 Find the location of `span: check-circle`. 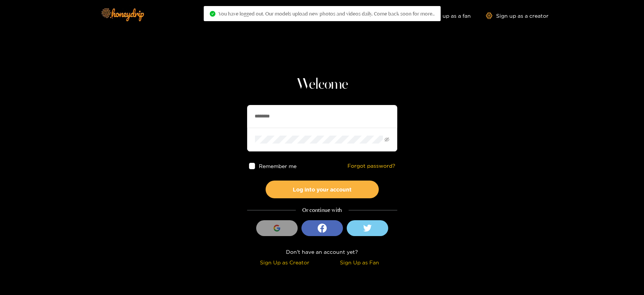

span: check-circle is located at coordinates (213, 13).